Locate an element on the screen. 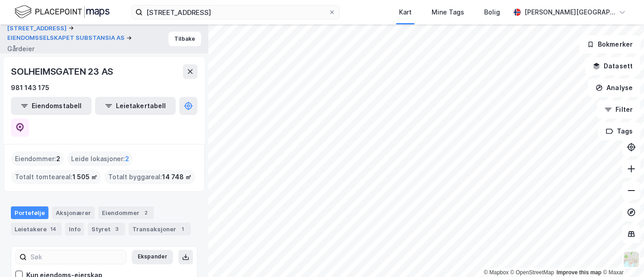 Image resolution: width=644 pixels, height=277 pixels. div: Leide lokasjoner : is located at coordinates (100, 159).